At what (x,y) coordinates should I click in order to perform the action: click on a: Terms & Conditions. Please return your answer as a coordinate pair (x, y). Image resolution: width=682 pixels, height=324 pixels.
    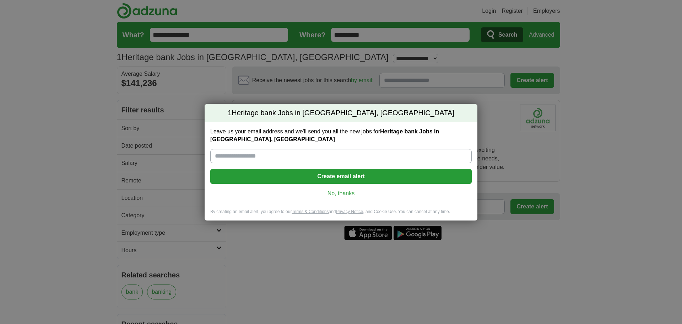
    Looking at the image, I should click on (310, 211).